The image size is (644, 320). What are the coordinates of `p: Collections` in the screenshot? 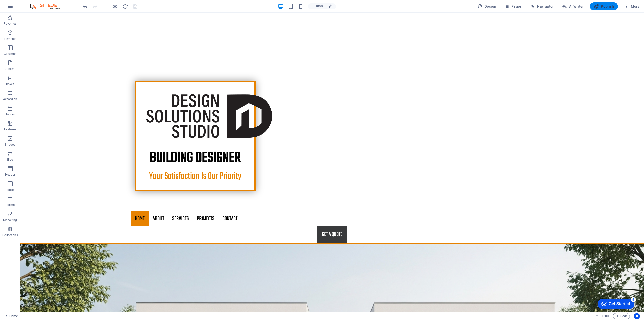 It's located at (10, 235).